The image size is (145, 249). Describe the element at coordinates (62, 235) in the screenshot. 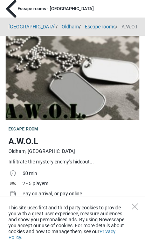

I see `a: Privacy Policy` at that location.